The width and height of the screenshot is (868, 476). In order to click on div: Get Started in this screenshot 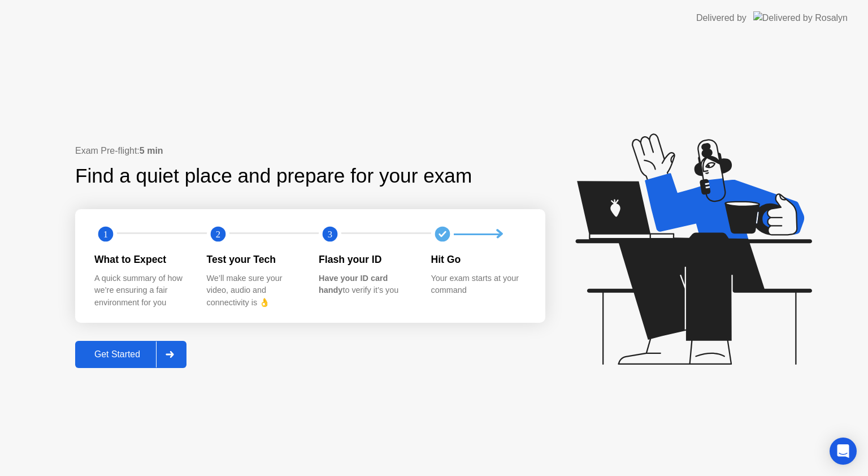, I will do `click(117, 355)`.